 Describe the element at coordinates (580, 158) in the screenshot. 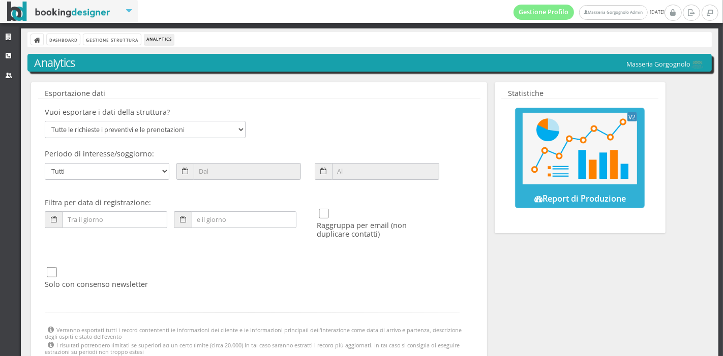

I see `a: V2 Report di Produzione` at that location.